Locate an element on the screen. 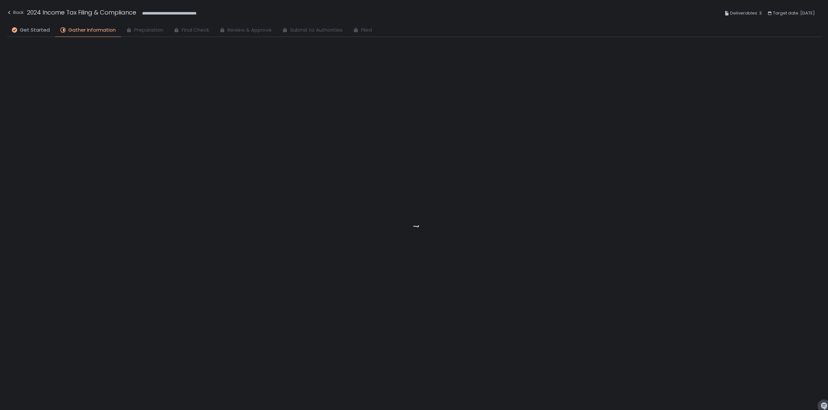  span: Get Started is located at coordinates (35, 30).